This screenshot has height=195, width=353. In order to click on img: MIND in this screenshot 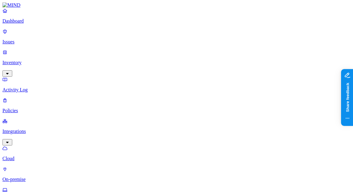, I will do `click(11, 5)`.